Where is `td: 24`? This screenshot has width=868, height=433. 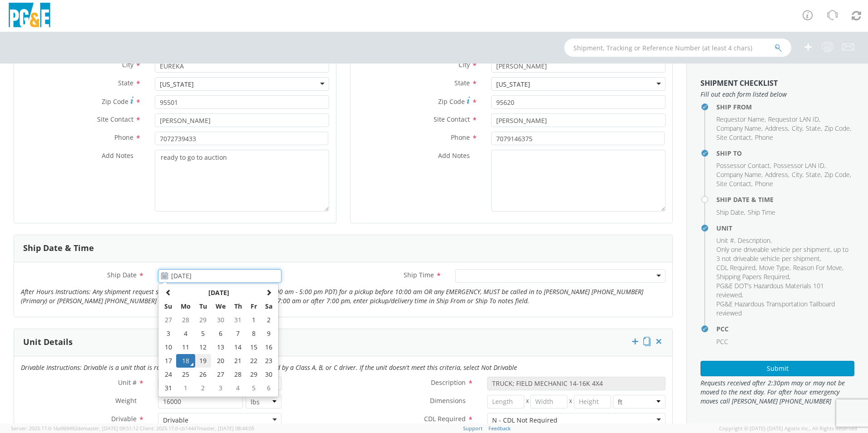
td: 24 is located at coordinates (168, 374).